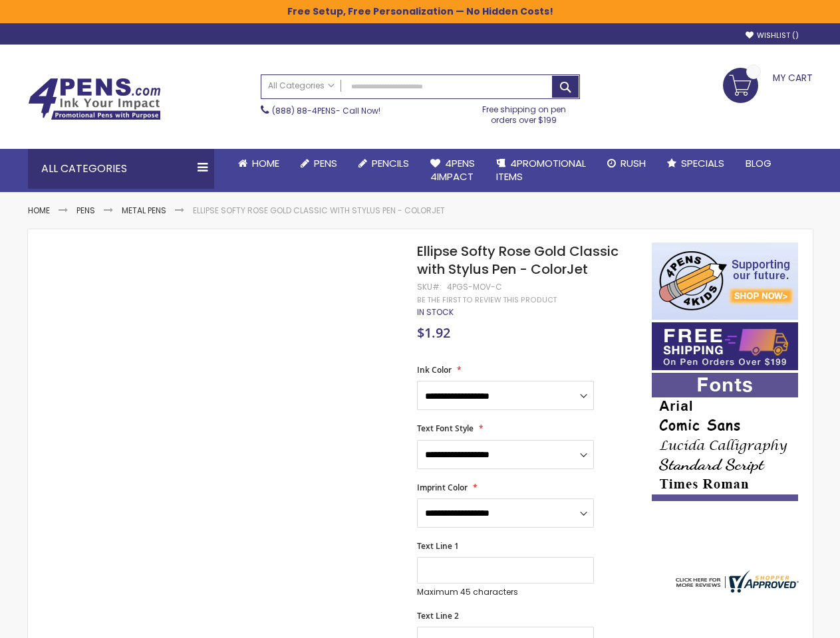 This screenshot has width=840, height=638. What do you see at coordinates (121, 169) in the screenshot?
I see `div: All Categories` at bounding box center [121, 169].